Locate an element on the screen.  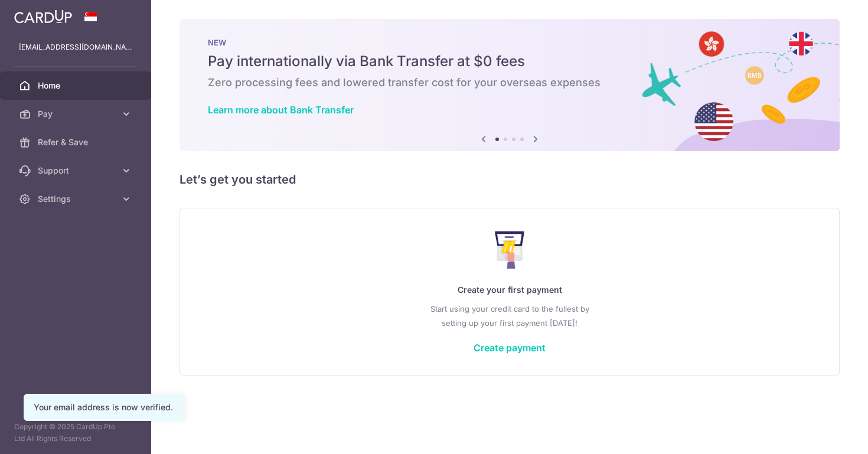
h5: Let’s get you started is located at coordinates (509, 180).